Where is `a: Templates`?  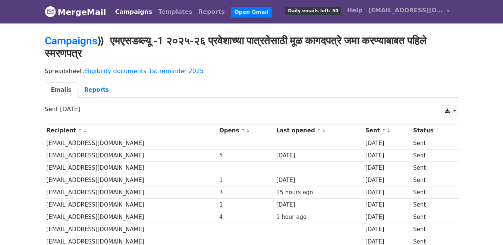 a: Templates is located at coordinates (175, 12).